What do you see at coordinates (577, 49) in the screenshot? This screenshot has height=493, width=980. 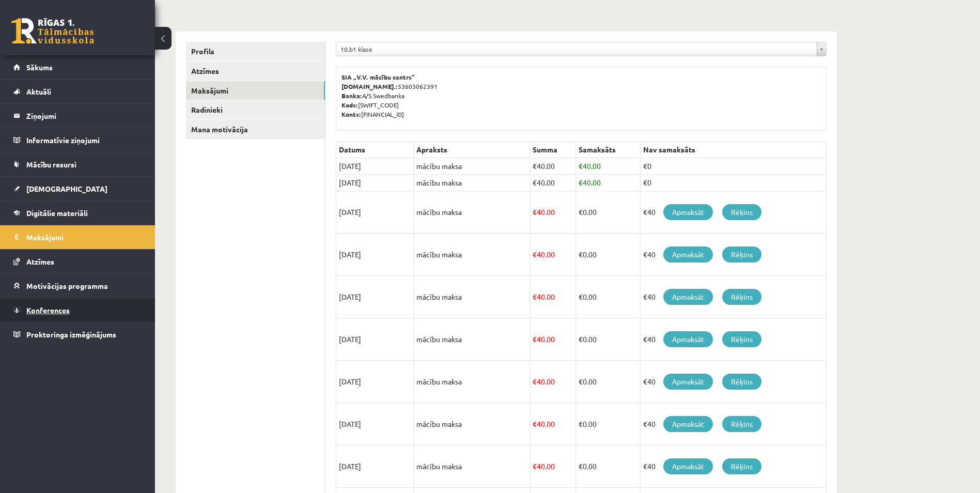 I see `span: 10.b1 klase` at bounding box center [577, 49].